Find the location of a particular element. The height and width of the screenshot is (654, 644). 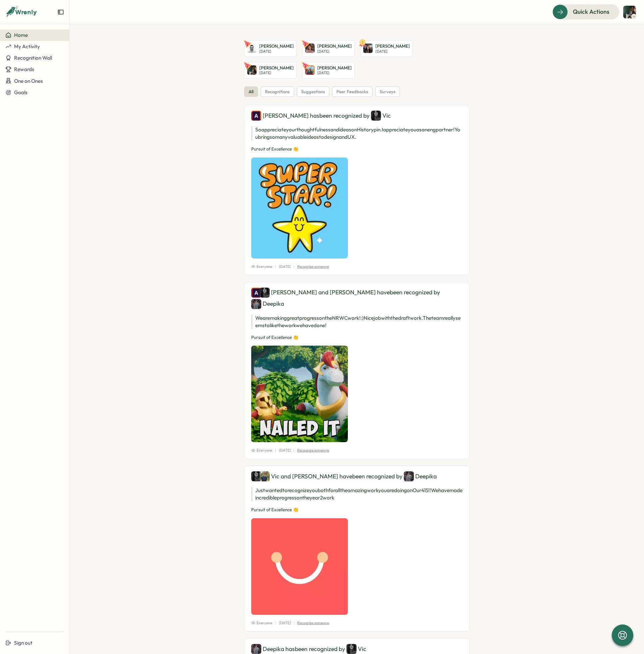

text: 2 is located at coordinates (363, 42).